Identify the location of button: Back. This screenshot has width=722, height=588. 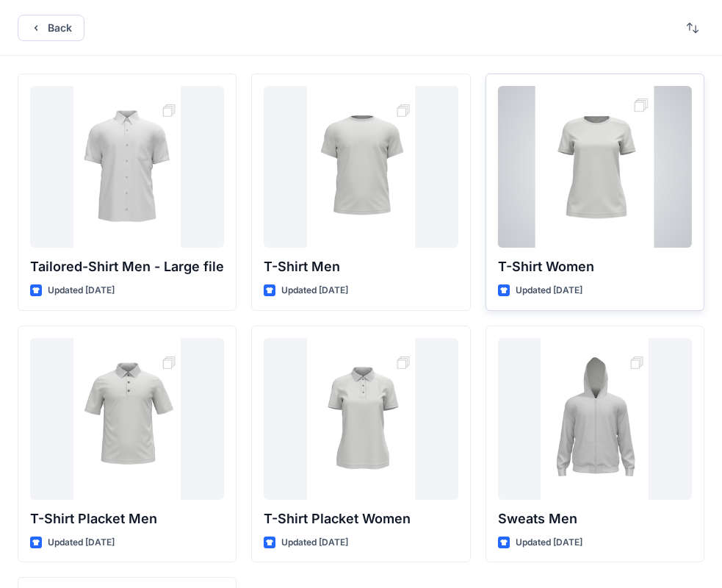
(51, 28).